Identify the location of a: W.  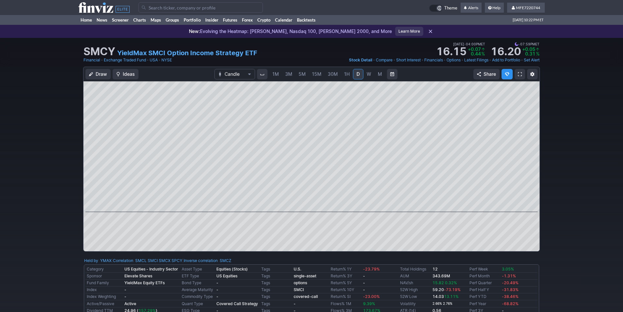
(369, 74).